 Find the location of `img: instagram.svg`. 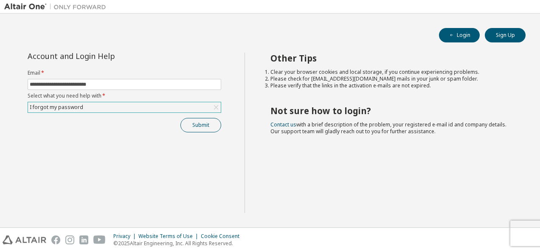

img: instagram.svg is located at coordinates (70, 240).